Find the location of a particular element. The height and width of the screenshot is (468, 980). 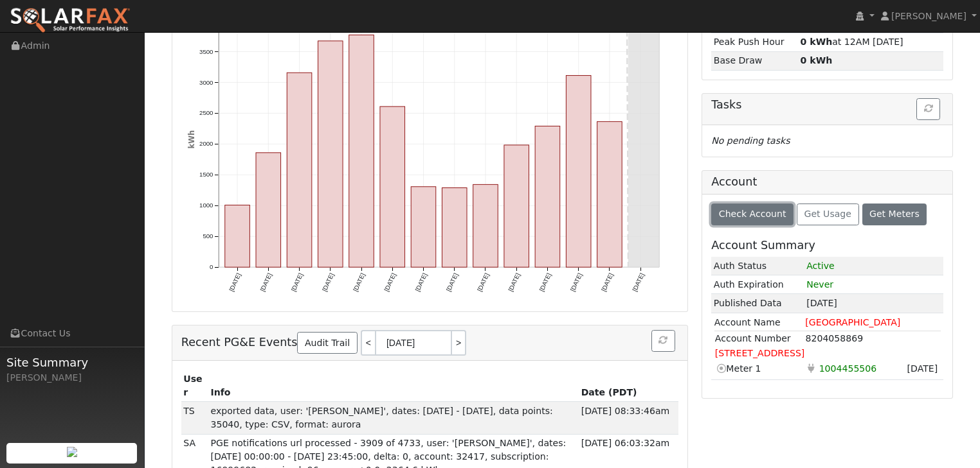

span: Usage Point: 5162120664 Service Agreement ID: 8204058364 is located at coordinates (847, 368).